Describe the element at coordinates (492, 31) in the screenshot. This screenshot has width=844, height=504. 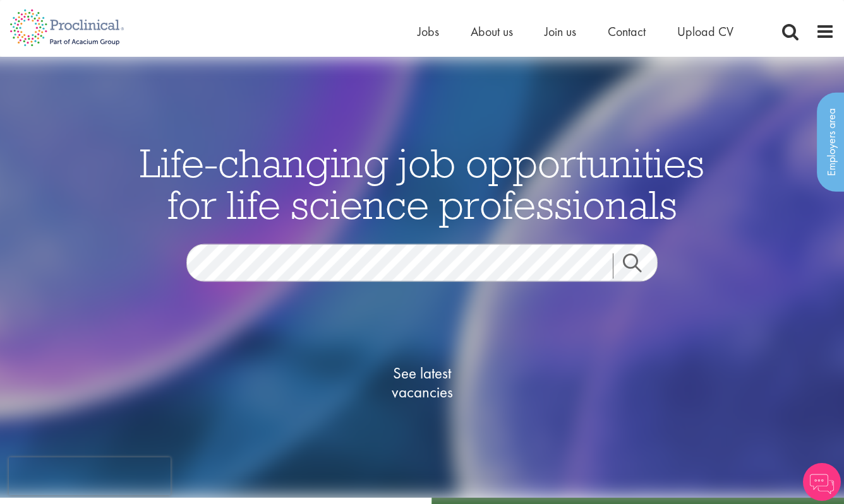
I see `a: About us` at that location.